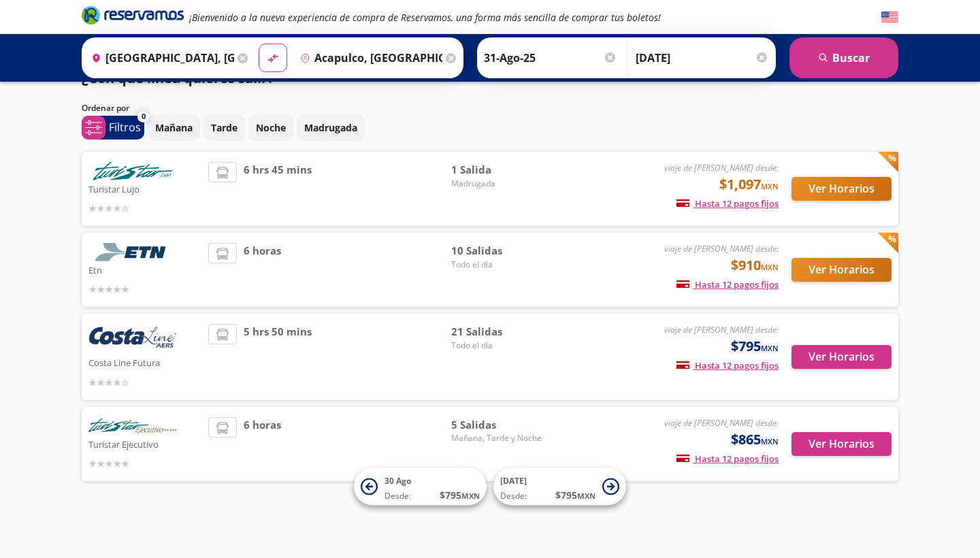 This screenshot has height=558, width=980. What do you see at coordinates (133, 170) in the screenshot?
I see `img: Turistar Lujo` at bounding box center [133, 170].